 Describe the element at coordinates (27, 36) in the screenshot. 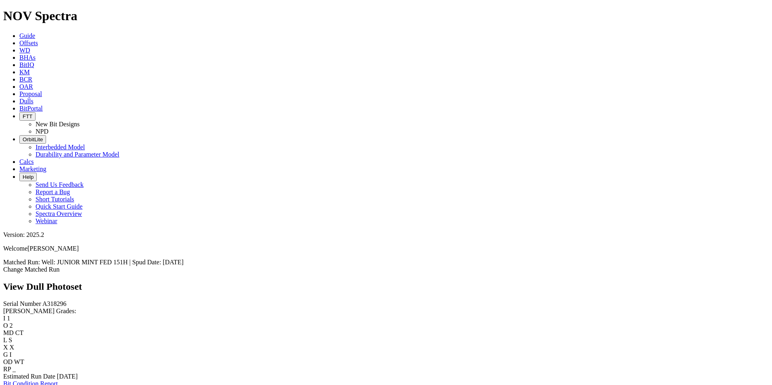

I see `span: Guide` at that location.